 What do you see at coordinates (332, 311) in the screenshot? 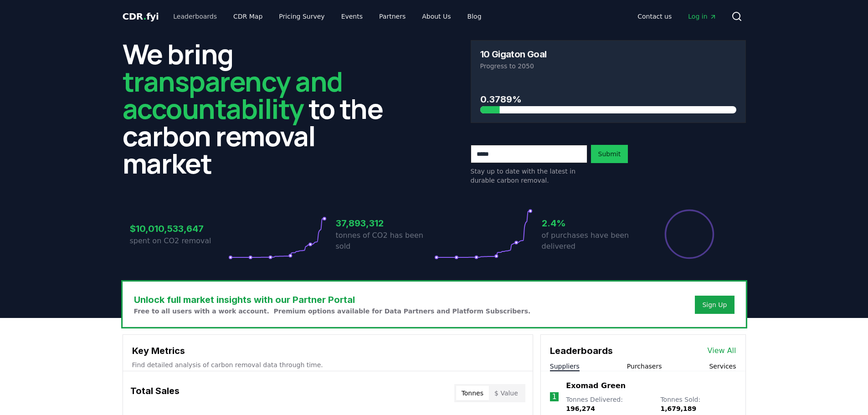
I see `p: Free to all users with a work account. Premium options available for Data Partners and Platform S...` at bounding box center [332, 311].